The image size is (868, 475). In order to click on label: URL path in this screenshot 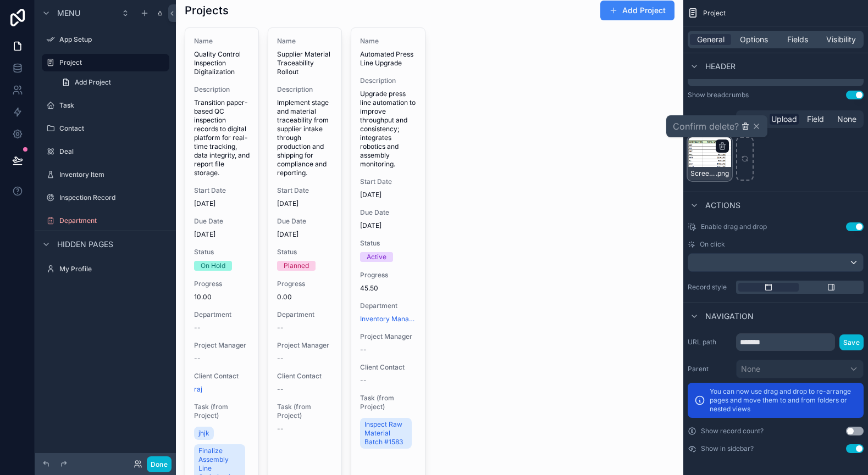, I will do `click(709, 342)`.